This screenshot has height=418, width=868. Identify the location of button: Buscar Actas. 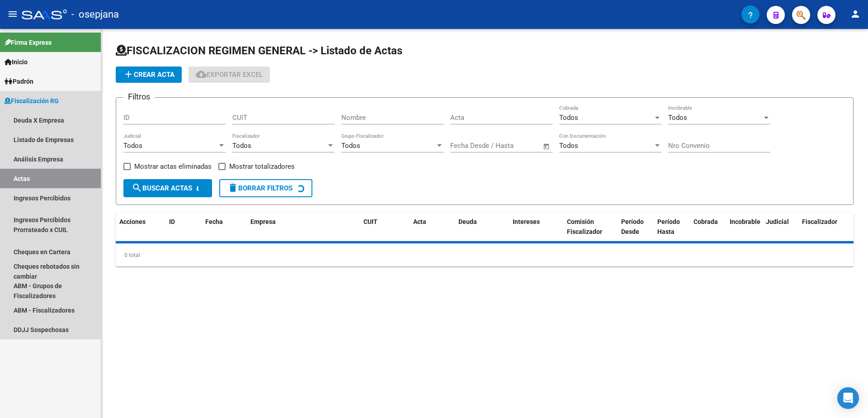
(167, 188).